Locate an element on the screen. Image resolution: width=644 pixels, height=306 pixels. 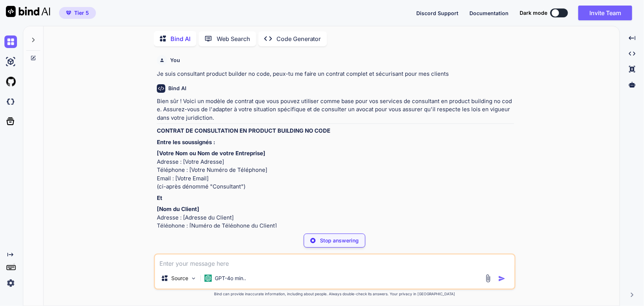
strong: Et is located at coordinates (159, 198).